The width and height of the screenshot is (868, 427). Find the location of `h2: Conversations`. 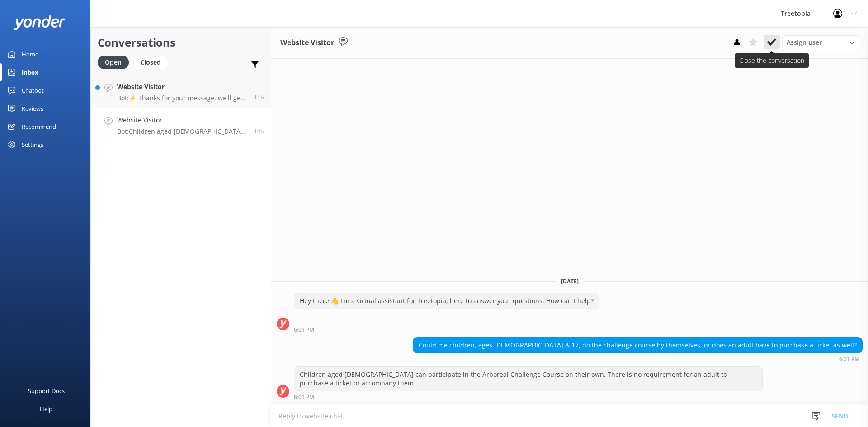

h2: Conversations is located at coordinates (181, 43).